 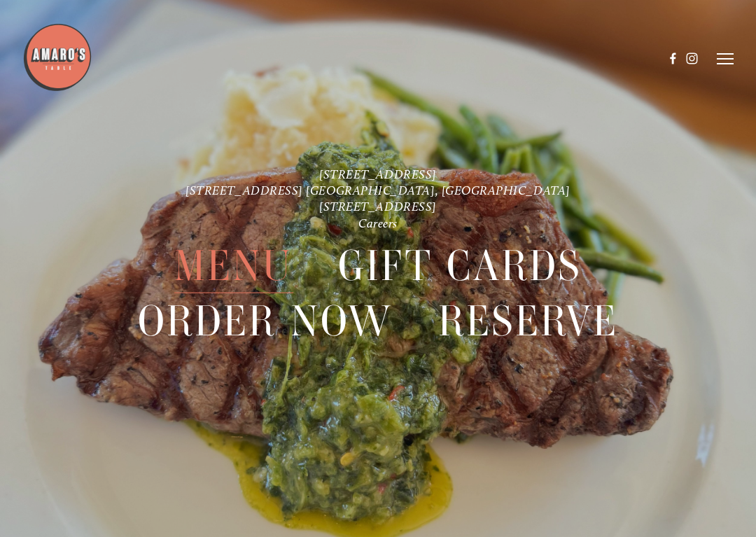 I want to click on span: Gift Cards, so click(x=459, y=266).